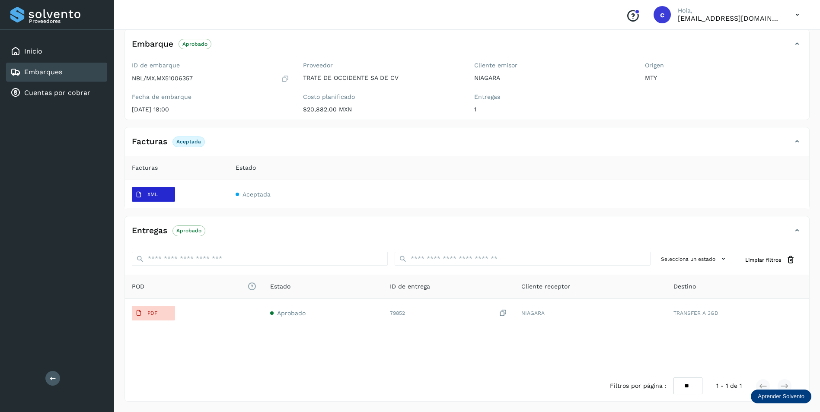  I want to click on h4: Embarque, so click(153, 44).